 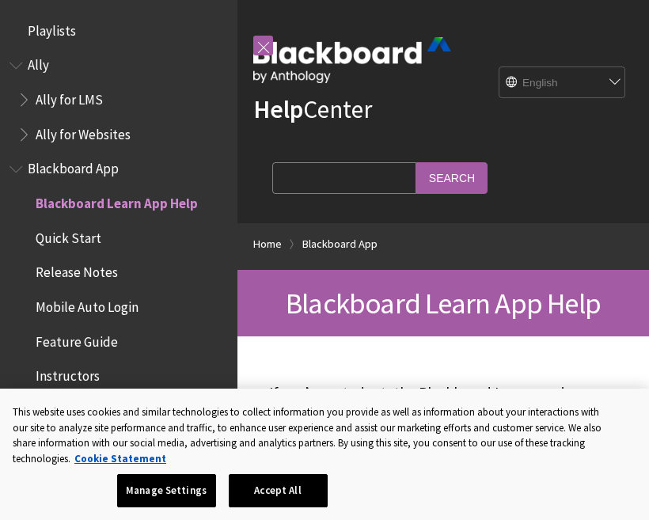 I want to click on span: Ally, so click(x=38, y=63).